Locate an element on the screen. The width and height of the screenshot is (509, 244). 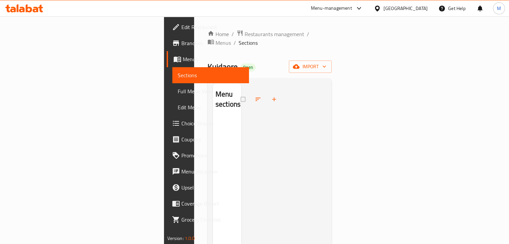
nav: Menu sections is located at coordinates (227, 118).